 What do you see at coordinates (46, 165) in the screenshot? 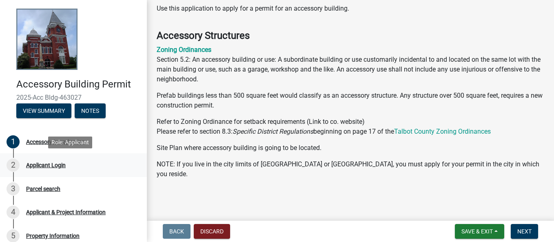
I see `div: Applicant Login` at bounding box center [46, 165].